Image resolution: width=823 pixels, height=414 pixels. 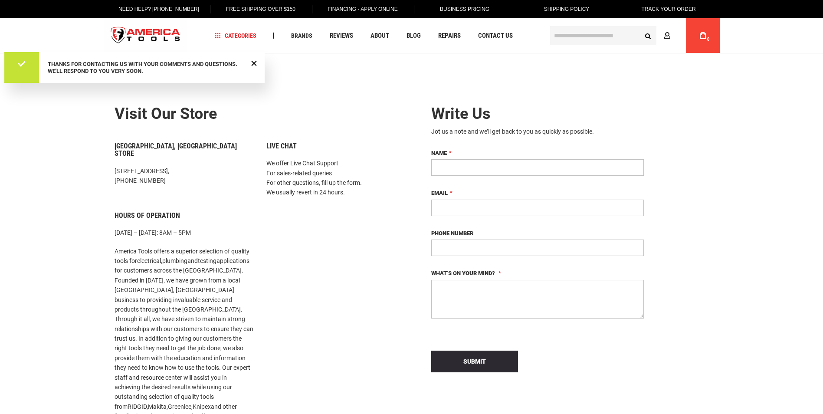 What do you see at coordinates (413, 36) in the screenshot?
I see `a: Blog` at bounding box center [413, 36].